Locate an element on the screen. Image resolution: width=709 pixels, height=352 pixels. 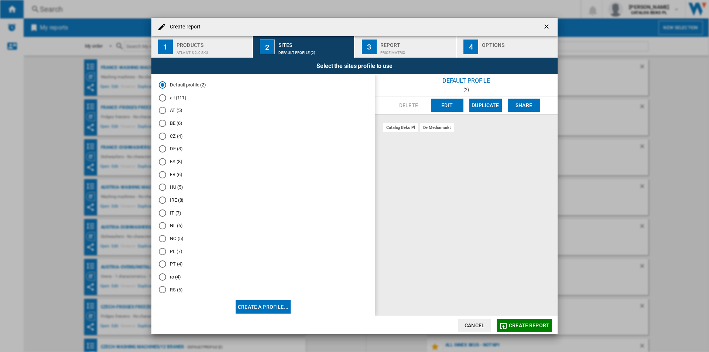
md-radio-button: DE (3) is located at coordinates (263, 149).